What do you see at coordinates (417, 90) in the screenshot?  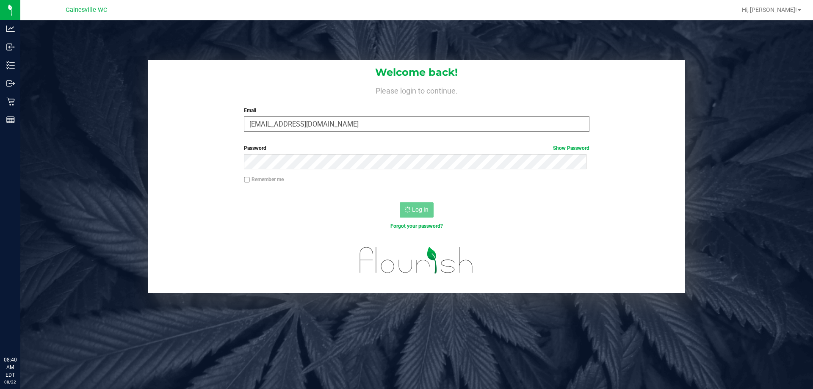 I see `h4: Please login to continue.` at bounding box center [417, 90].